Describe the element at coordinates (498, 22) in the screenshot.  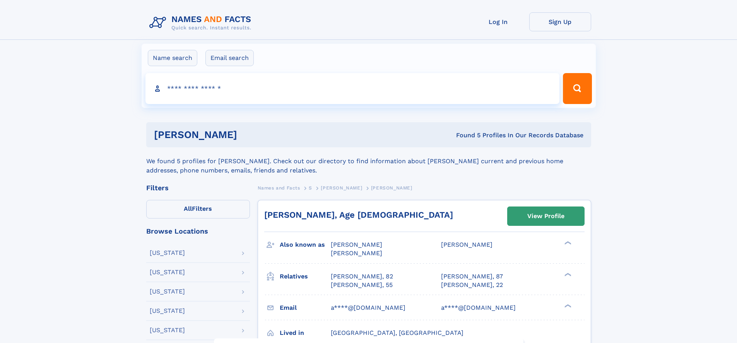
I see `a: Log In` at that location.